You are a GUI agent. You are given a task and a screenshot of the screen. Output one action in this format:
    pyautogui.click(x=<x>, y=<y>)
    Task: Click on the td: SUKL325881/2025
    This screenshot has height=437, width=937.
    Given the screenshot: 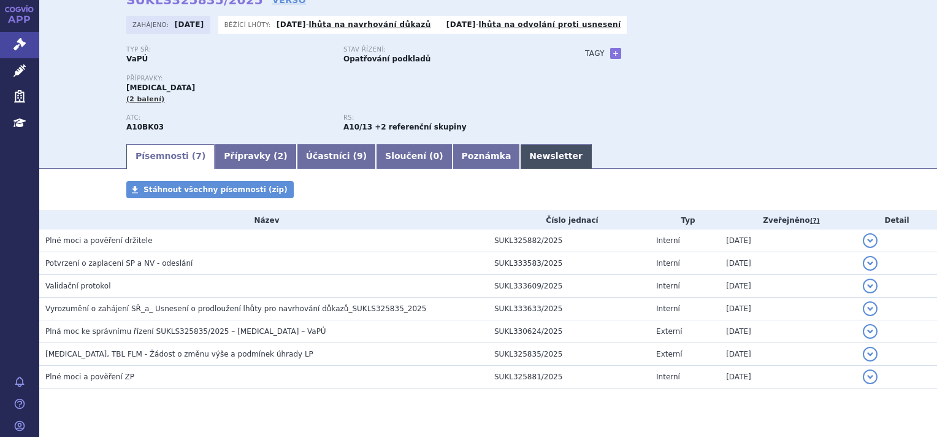 What is the action you would take?
    pyautogui.click(x=569, y=377)
    